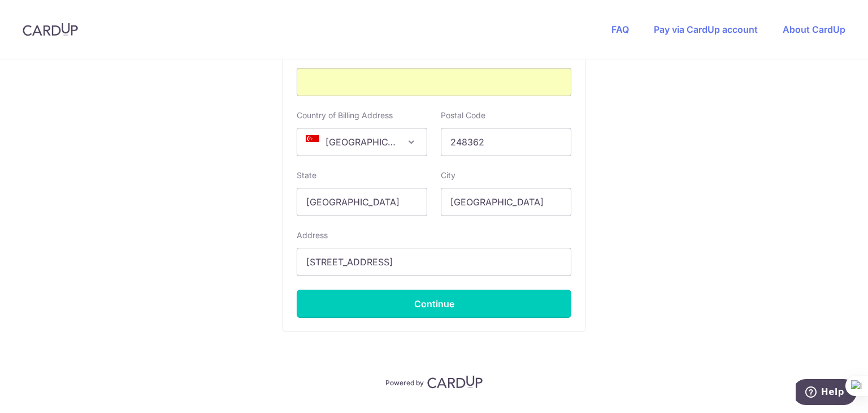 Image resolution: width=868 pixels, height=413 pixels. What do you see at coordinates (434, 304) in the screenshot?
I see `button: Continue` at bounding box center [434, 304].